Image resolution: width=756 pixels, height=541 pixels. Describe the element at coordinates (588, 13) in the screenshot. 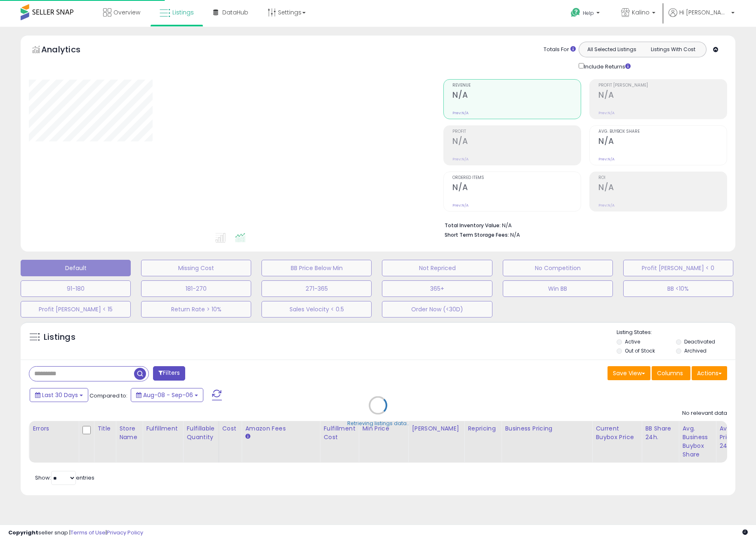

I see `span: Help` at that location.